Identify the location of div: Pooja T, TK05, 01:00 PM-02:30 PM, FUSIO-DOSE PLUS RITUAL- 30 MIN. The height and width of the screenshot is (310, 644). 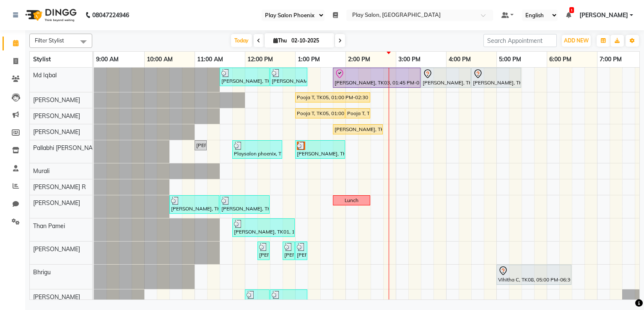
(332, 97).